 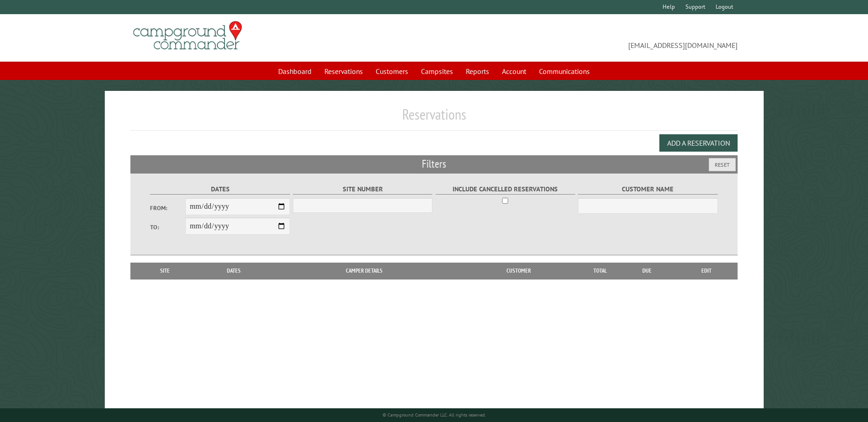 What do you see at coordinates (647, 271) in the screenshot?
I see `th: Due` at bounding box center [647, 271].